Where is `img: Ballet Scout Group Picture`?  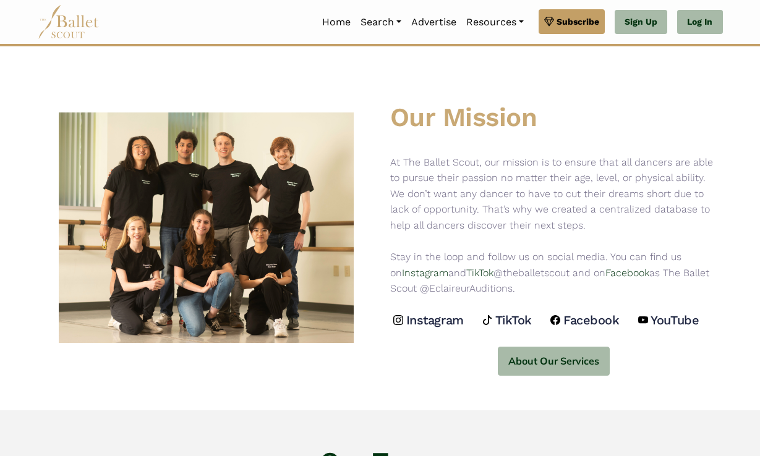 img: Ballet Scout Group Picture is located at coordinates (206, 228).